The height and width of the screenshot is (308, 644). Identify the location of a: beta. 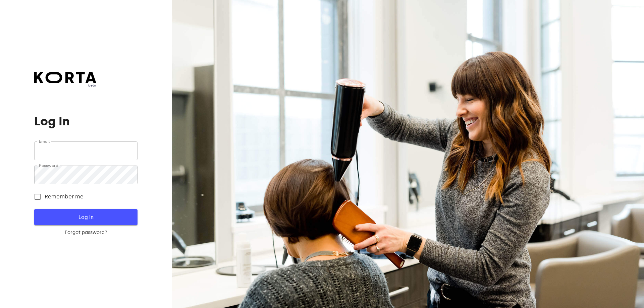
(65, 80).